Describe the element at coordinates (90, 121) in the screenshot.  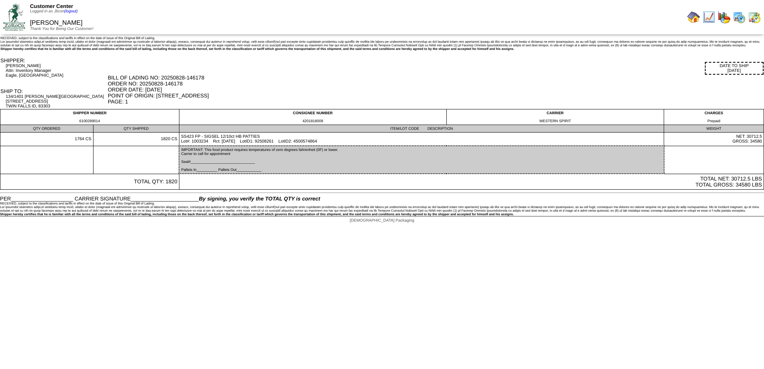
I see `div: 6100289014` at that location.